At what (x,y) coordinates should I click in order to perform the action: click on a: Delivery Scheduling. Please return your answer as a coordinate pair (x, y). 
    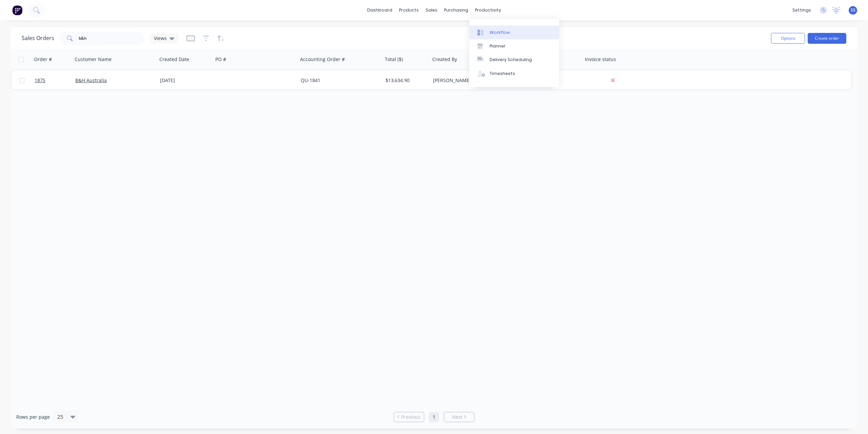
    Looking at the image, I should click on (514, 60).